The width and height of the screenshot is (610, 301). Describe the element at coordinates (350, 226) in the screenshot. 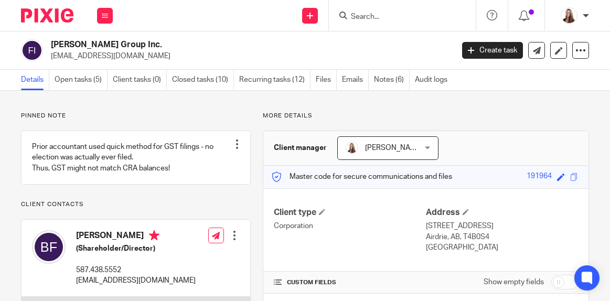

I see `p: Corporation` at that location.